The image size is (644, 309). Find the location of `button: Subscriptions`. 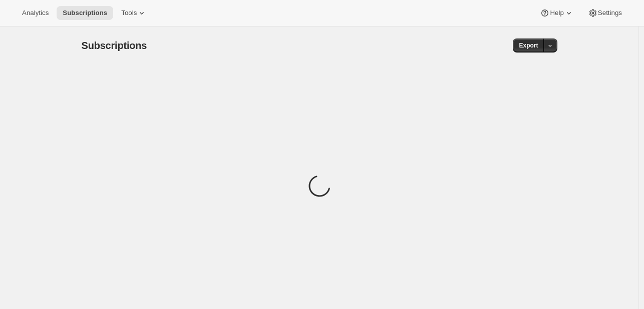

button: Subscriptions is located at coordinates (85, 13).